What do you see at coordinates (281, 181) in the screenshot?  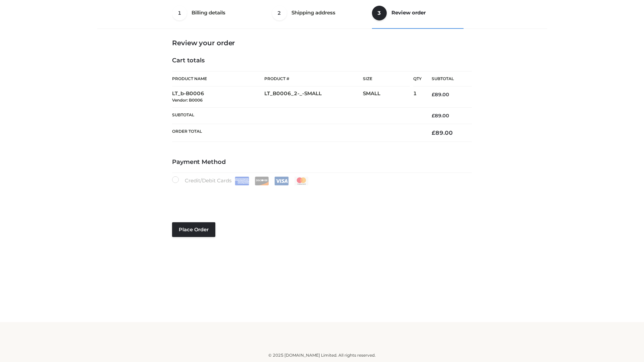 I see `img: Visa` at bounding box center [281, 181].